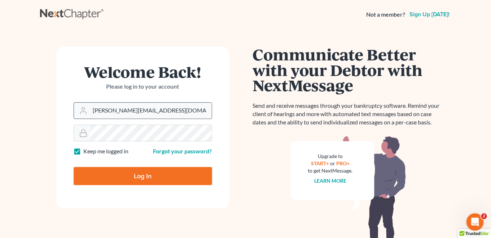  Describe the element at coordinates (106, 151) in the screenshot. I see `label: Keep me logged in` at that location.